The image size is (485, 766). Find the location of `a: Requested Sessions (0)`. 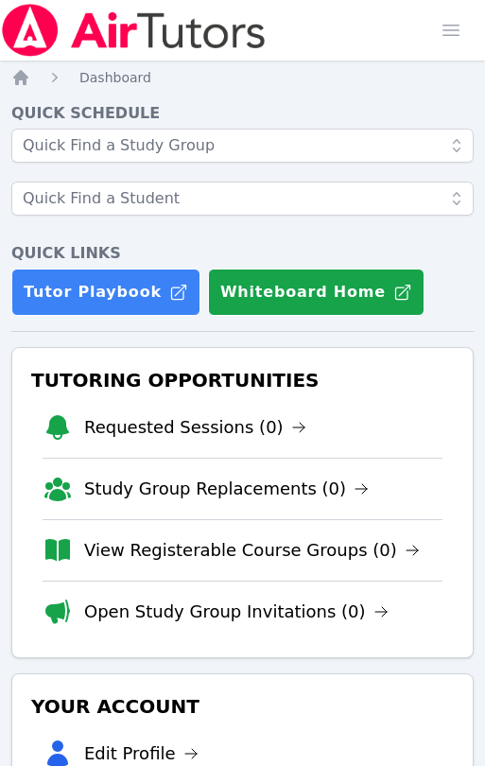

a: Requested Sessions (0) is located at coordinates (195, 428).